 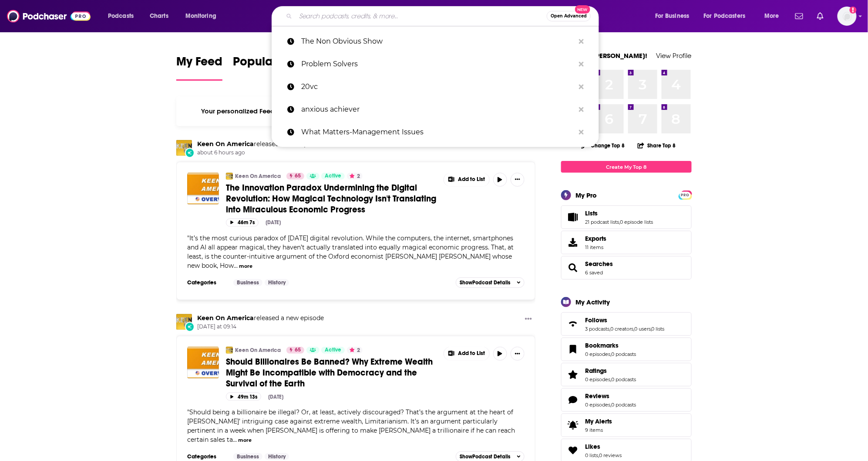 What do you see at coordinates (190, 326) in the screenshot?
I see `div: New Episode` at bounding box center [190, 326].